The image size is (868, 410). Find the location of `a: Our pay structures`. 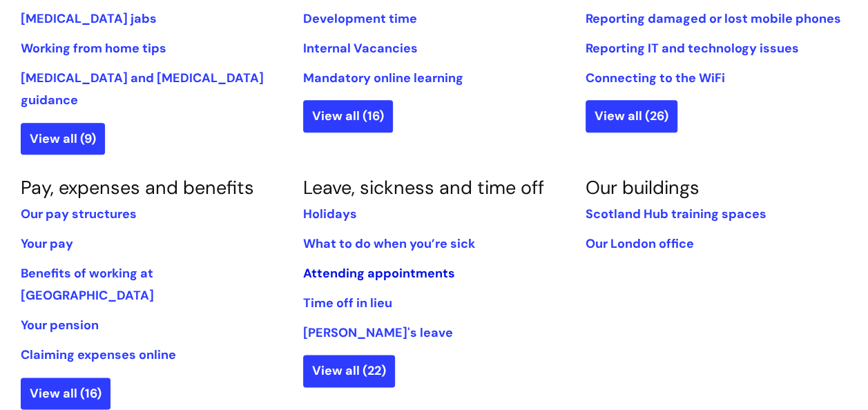

a: Our pay structures is located at coordinates (78, 214).